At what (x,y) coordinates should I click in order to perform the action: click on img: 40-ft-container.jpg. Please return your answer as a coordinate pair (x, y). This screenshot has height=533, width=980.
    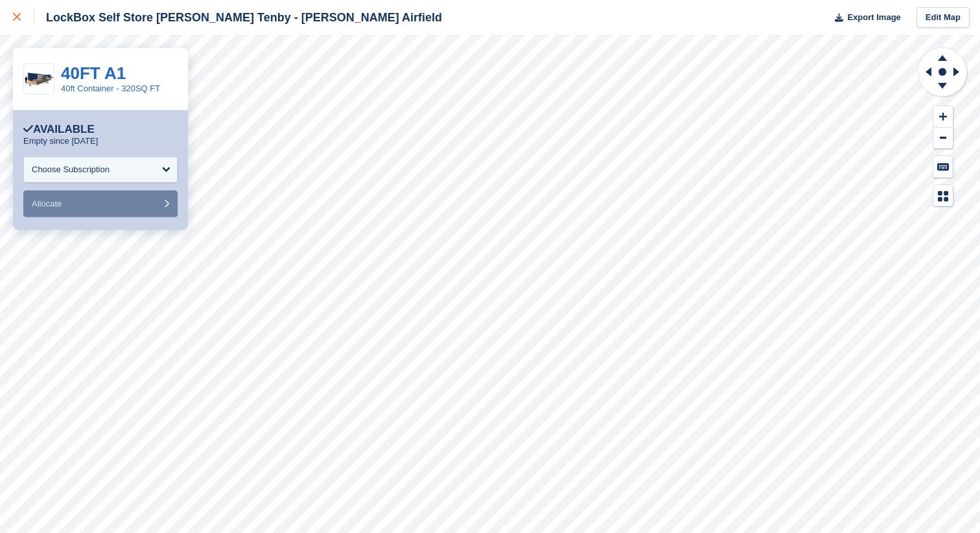
    Looking at the image, I should click on (39, 79).